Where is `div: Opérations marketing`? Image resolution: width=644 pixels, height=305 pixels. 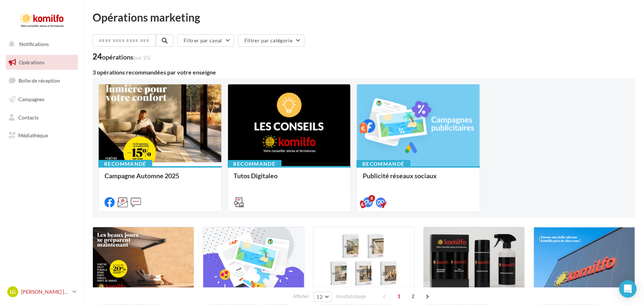
div: Opérations marketing is located at coordinates (364, 17).